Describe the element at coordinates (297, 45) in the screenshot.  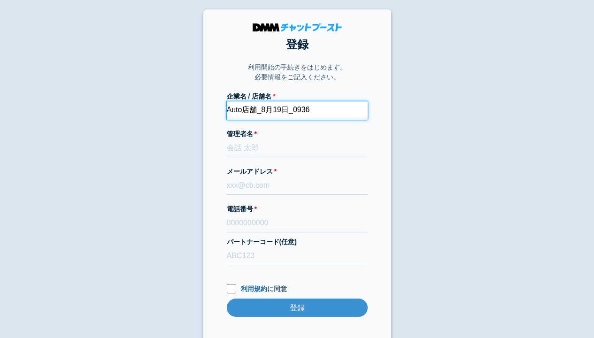
I see `h1: 登録` at that location.